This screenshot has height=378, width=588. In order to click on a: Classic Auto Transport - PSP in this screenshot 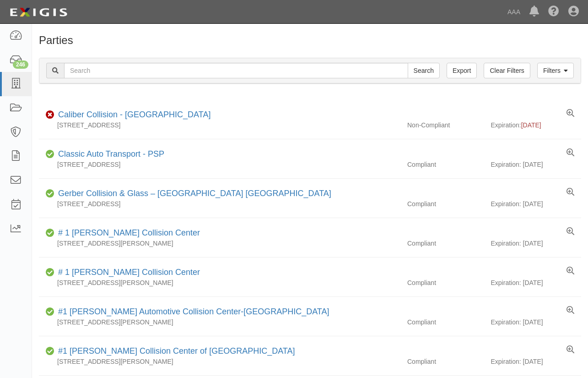, I will do `click(111, 154)`.